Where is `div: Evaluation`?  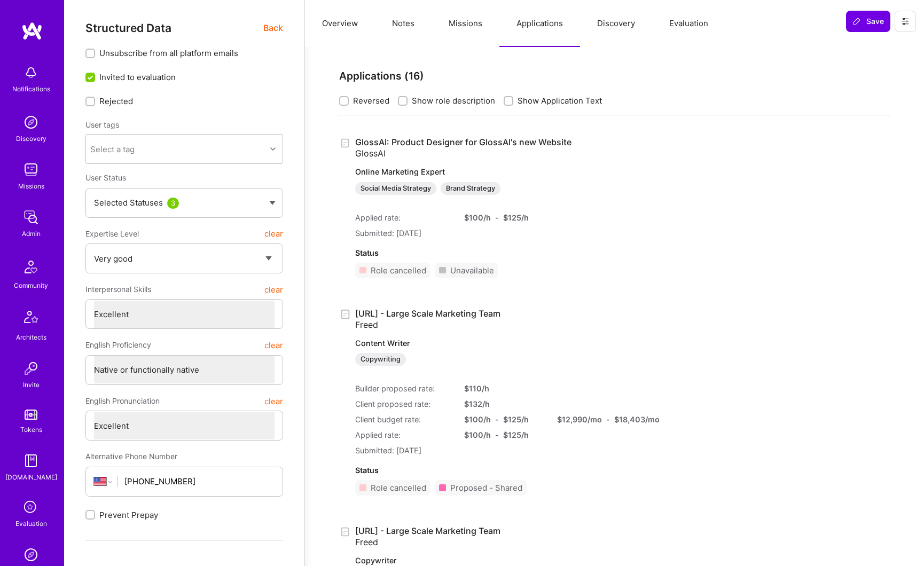 div: Evaluation is located at coordinates (31, 523).